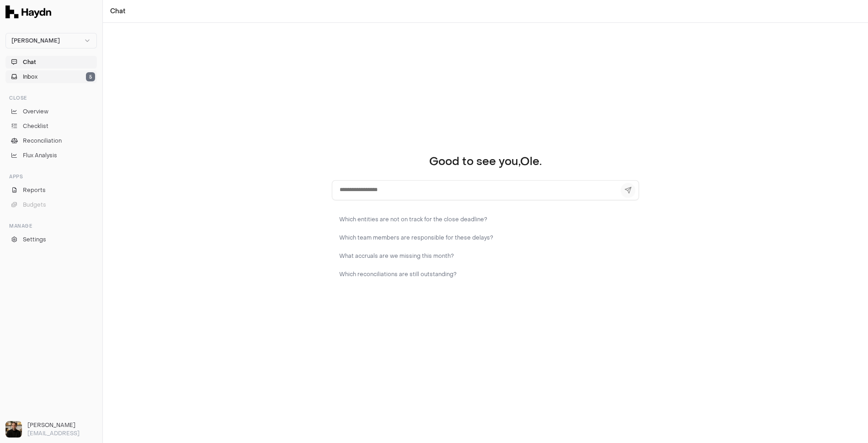 The image size is (868, 443). I want to click on span: Checklist, so click(36, 126).